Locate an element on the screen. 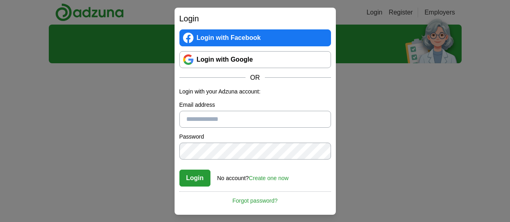 The image size is (510, 222). label: Email address is located at coordinates (255, 105).